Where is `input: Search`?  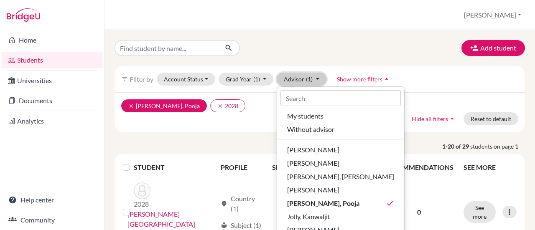
input: Search is located at coordinates (341, 98).